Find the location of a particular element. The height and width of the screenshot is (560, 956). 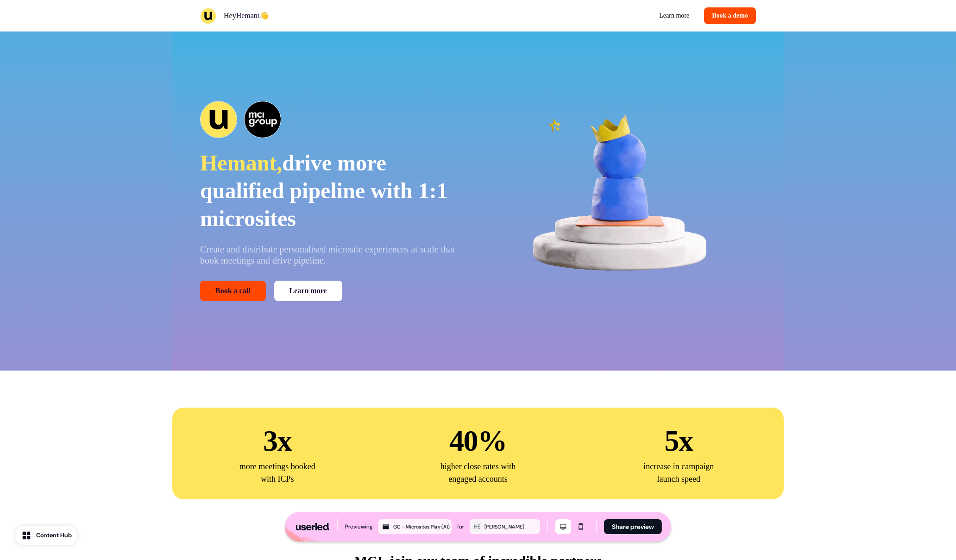

div: Previewing is located at coordinates (359, 527).